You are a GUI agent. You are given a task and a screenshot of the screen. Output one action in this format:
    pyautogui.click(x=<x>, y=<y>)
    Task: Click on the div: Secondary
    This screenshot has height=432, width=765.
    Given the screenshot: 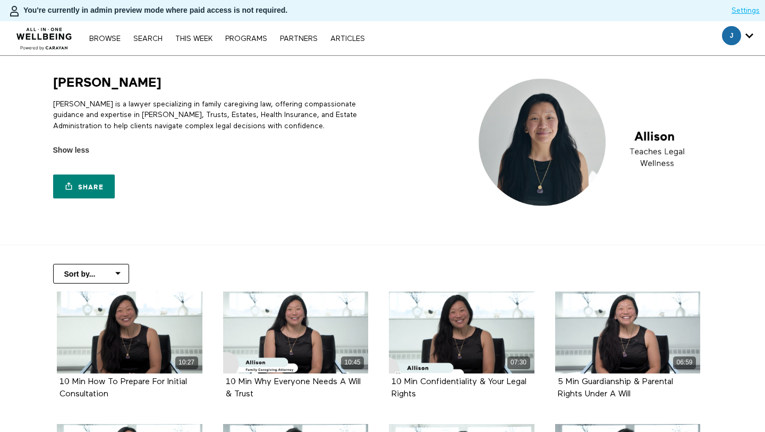 What is the action you would take?
    pyautogui.click(x=738, y=38)
    